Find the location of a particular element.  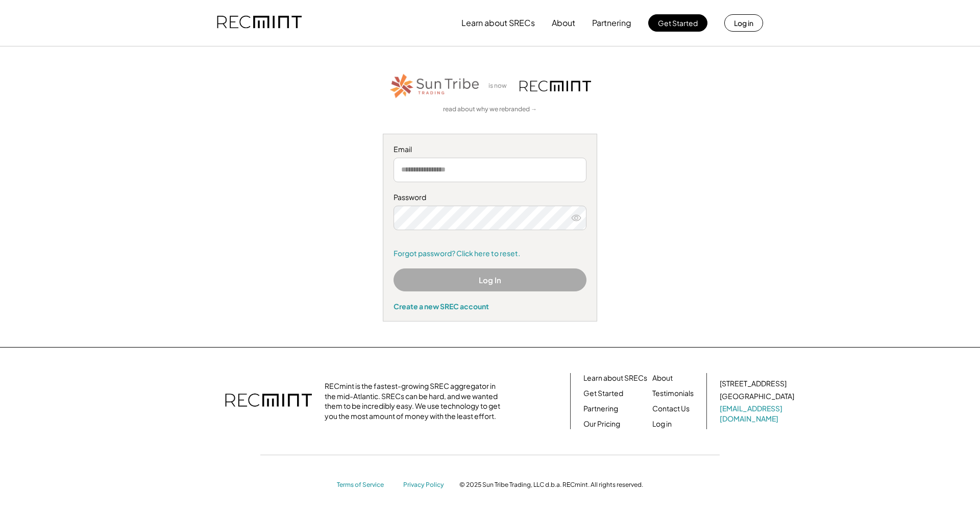

a: About is located at coordinates (663, 378).